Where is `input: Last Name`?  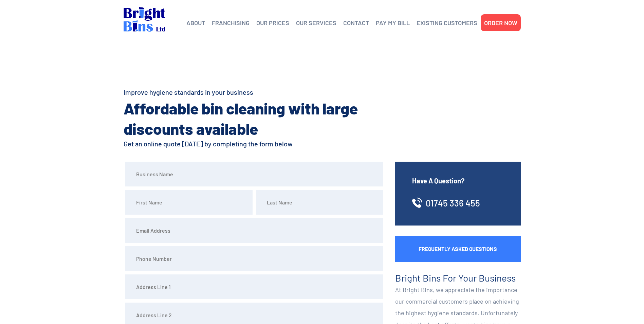 input: Last Name is located at coordinates (320, 202).